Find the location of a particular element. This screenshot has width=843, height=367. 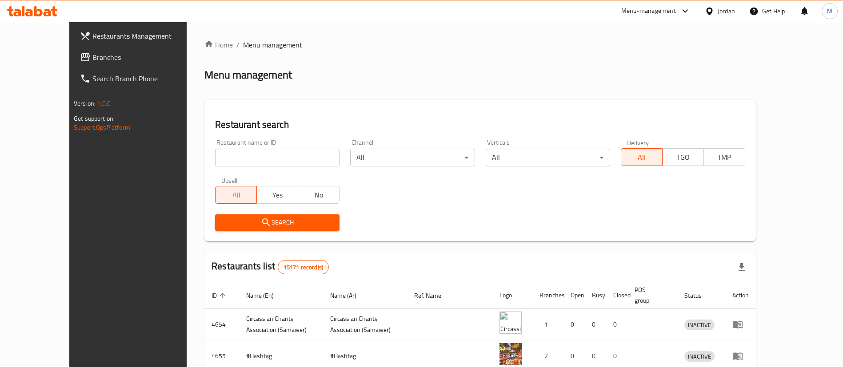

th: Busy is located at coordinates (595, 295).